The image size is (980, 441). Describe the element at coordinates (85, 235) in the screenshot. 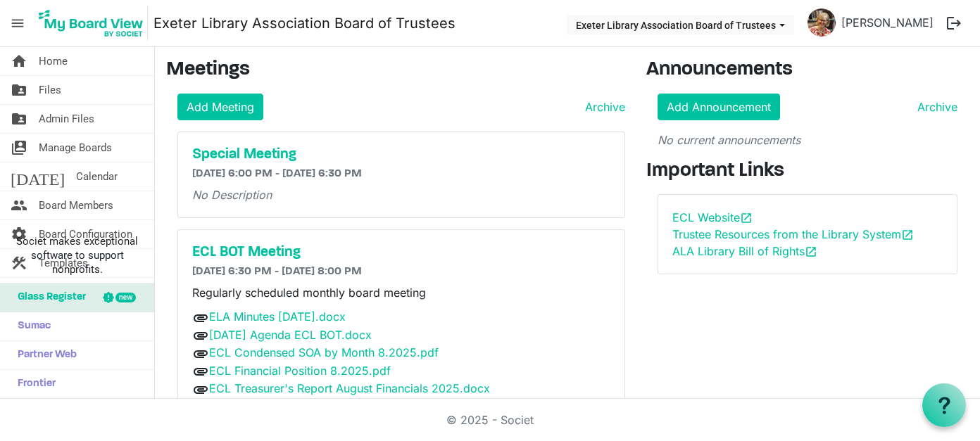

I see `span: Board Configuration` at that location.